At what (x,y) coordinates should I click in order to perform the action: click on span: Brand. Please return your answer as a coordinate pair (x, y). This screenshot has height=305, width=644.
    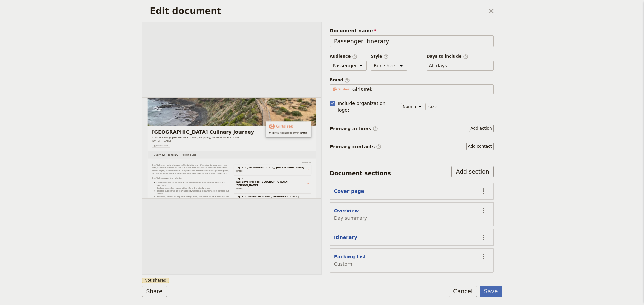
    Looking at the image, I should click on (412, 80).